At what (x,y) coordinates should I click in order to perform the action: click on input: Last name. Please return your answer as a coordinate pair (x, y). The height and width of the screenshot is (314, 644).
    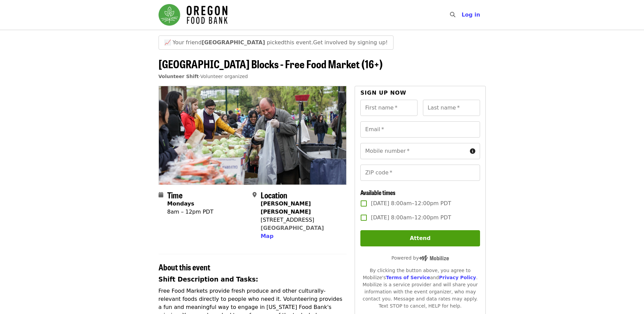
    Looking at the image, I should click on (451, 108).